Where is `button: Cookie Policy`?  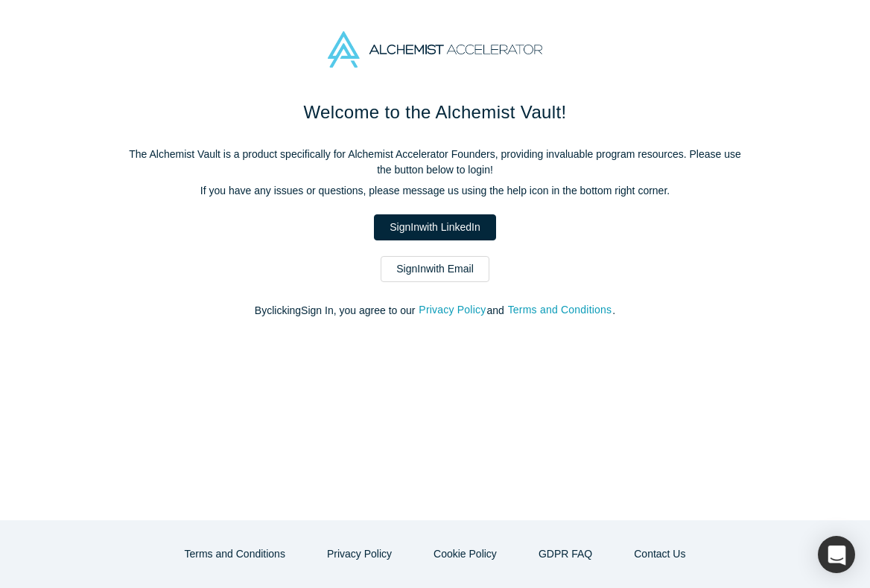 button: Cookie Policy is located at coordinates (465, 554).